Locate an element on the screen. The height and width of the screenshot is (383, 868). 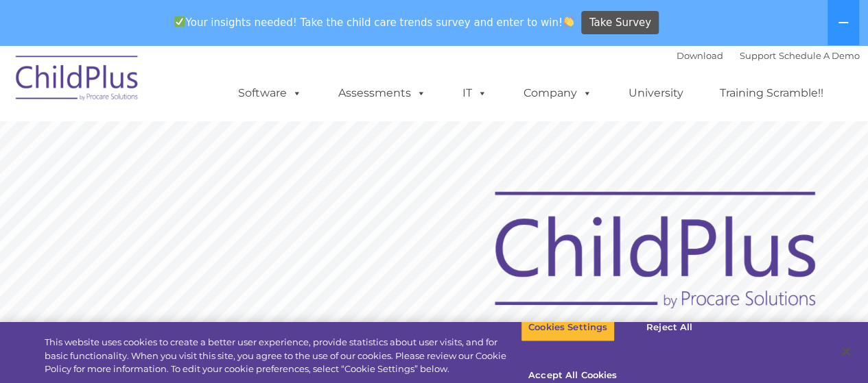
span: Take Survey is located at coordinates (620, 22).